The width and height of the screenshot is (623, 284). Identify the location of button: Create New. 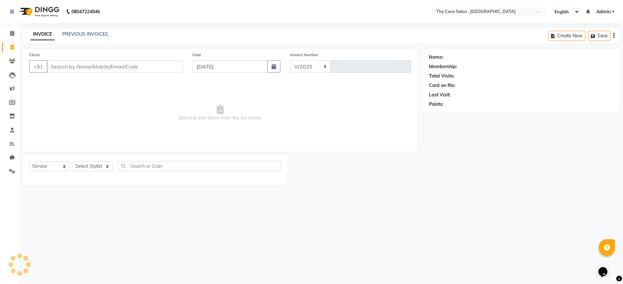
(567, 36).